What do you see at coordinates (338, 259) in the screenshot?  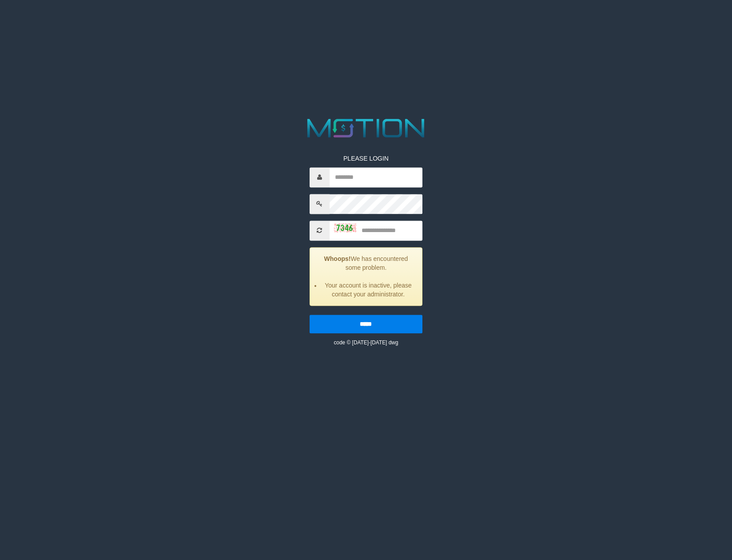 I see `strong: Whoops!` at bounding box center [338, 259].